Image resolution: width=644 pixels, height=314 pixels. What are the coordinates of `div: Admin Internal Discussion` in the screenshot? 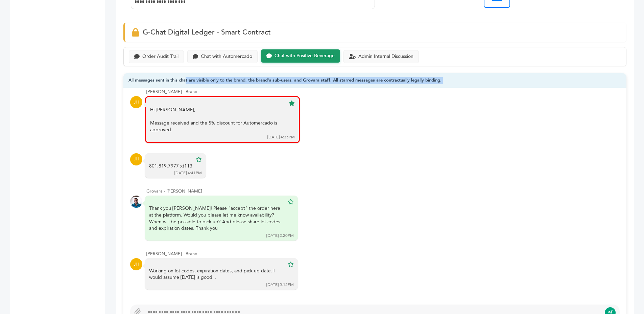 It's located at (385, 57).